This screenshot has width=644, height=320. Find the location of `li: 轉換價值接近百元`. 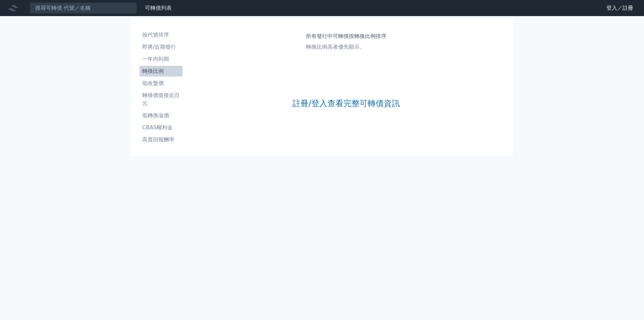

li: 轉換價值接近百元 is located at coordinates (161, 99).